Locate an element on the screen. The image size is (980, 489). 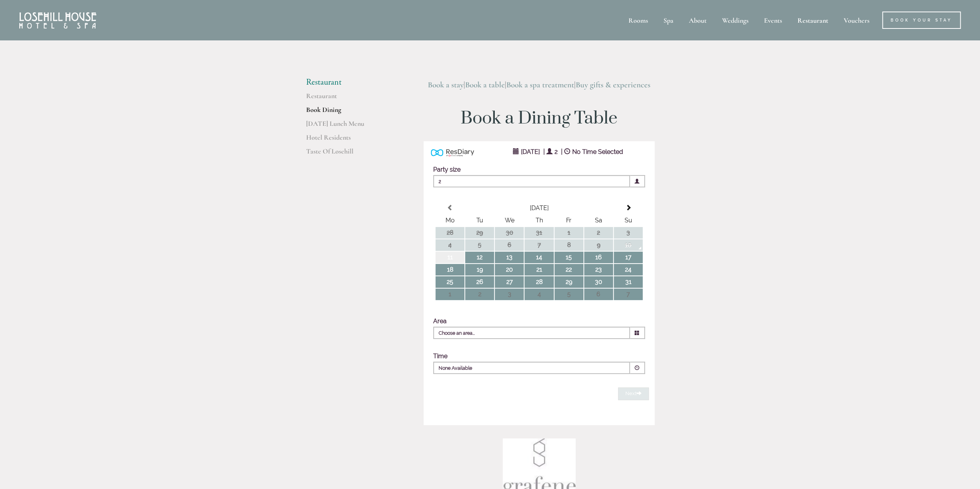
td: 11 is located at coordinates (450, 258).